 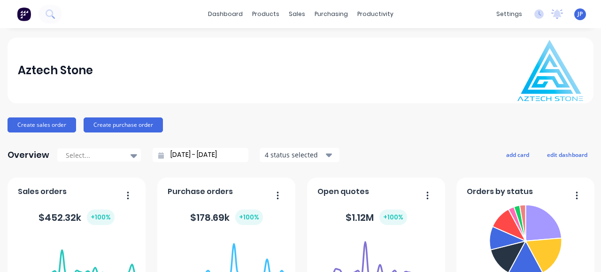 I want to click on div: settings, so click(x=509, y=14).